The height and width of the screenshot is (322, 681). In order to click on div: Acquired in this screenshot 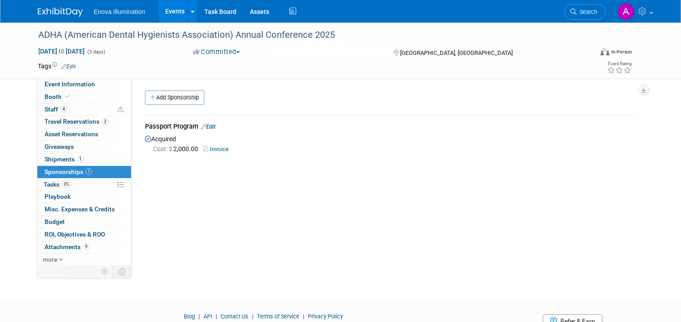, I will do `click(391, 144)`.